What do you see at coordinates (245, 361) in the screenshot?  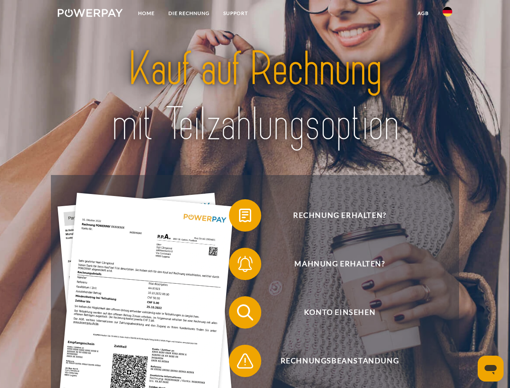 I see `img: qb_warning.svg` at bounding box center [245, 361].